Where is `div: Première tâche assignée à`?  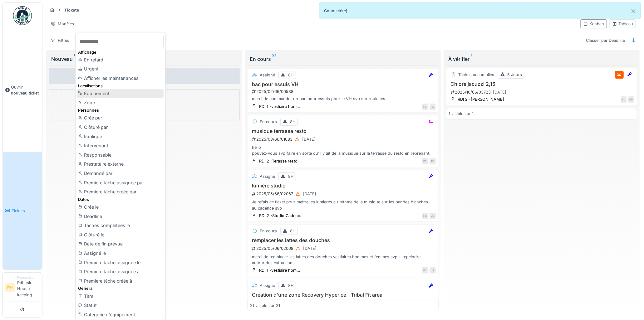
div: Première tâche assignée à is located at coordinates (120, 272).